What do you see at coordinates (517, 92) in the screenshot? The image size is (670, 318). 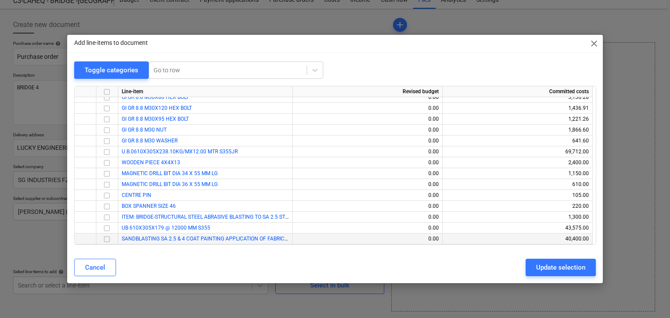 I see `div: Committed costs` at bounding box center [517, 92].